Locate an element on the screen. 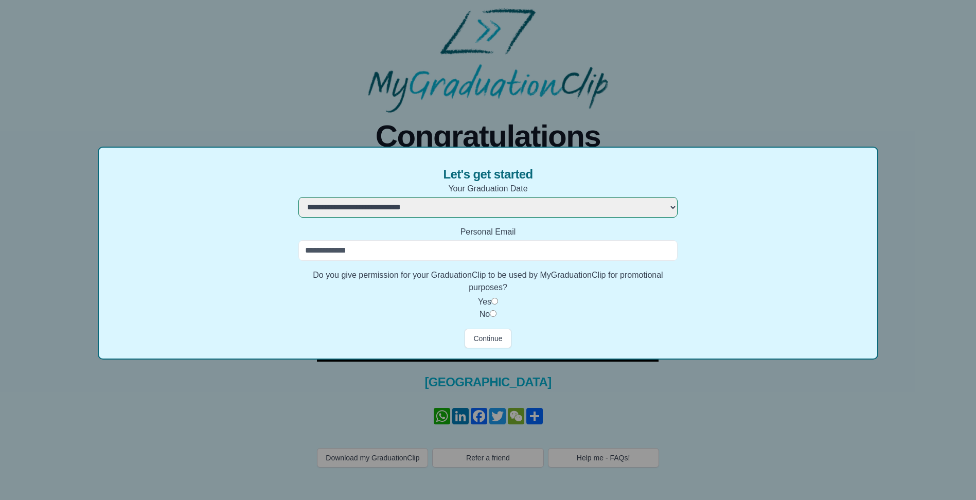 The height and width of the screenshot is (500, 976). label: Do you give permission for your GraduationClip to be used by MyGraduationClip for promotional pur... is located at coordinates (488, 282).